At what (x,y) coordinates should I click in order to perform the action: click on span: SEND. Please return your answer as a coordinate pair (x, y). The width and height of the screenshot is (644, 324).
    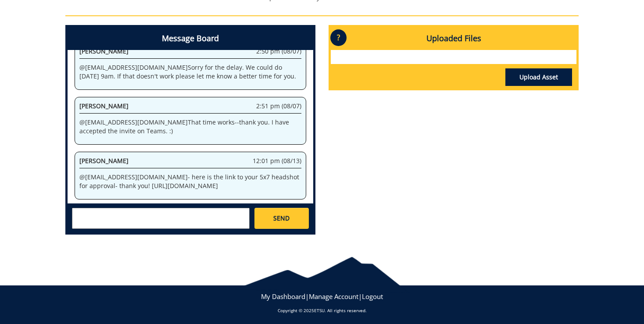
    Looking at the image, I should click on (281, 218).